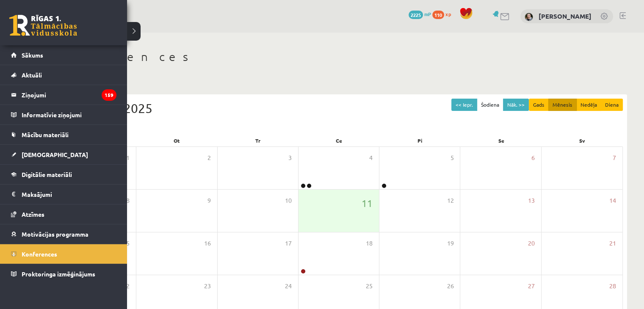  What do you see at coordinates (428, 14) in the screenshot?
I see `span: mP` at bounding box center [428, 14].